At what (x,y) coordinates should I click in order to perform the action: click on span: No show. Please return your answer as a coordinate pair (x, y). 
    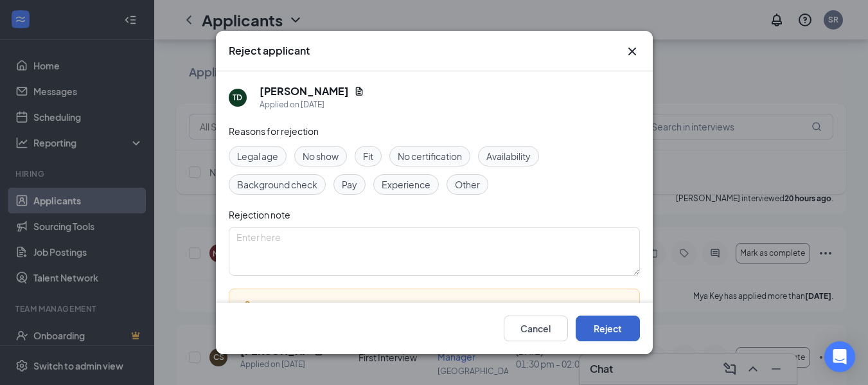
    Looking at the image, I should click on (320, 156).